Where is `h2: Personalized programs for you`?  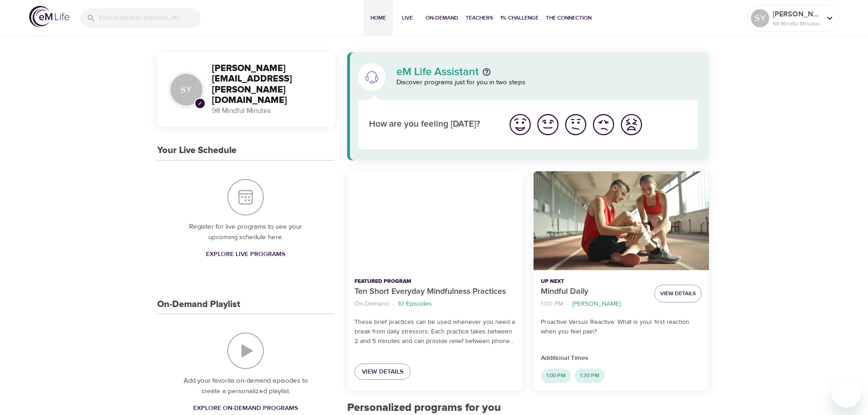 h2: Personalized programs for you is located at coordinates (528, 407).